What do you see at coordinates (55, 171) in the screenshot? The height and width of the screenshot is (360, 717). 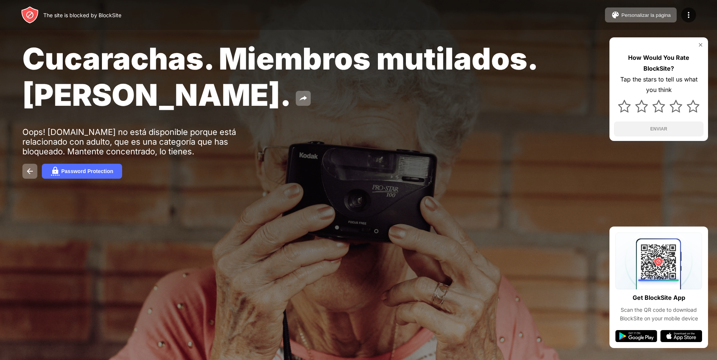 I see `img: password.svg` at bounding box center [55, 171].